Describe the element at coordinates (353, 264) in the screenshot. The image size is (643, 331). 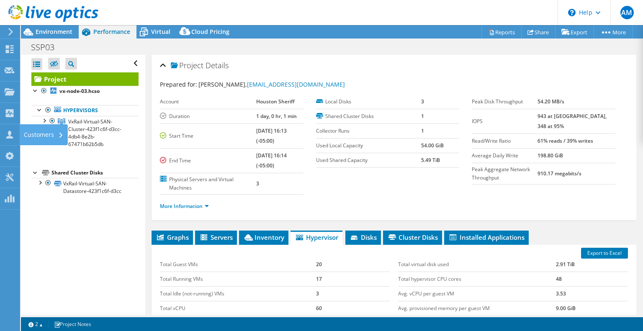
I see `td: 20` at that location.